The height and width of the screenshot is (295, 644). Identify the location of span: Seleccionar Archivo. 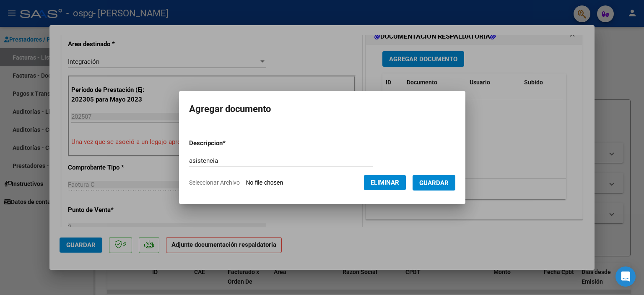
(214, 182).